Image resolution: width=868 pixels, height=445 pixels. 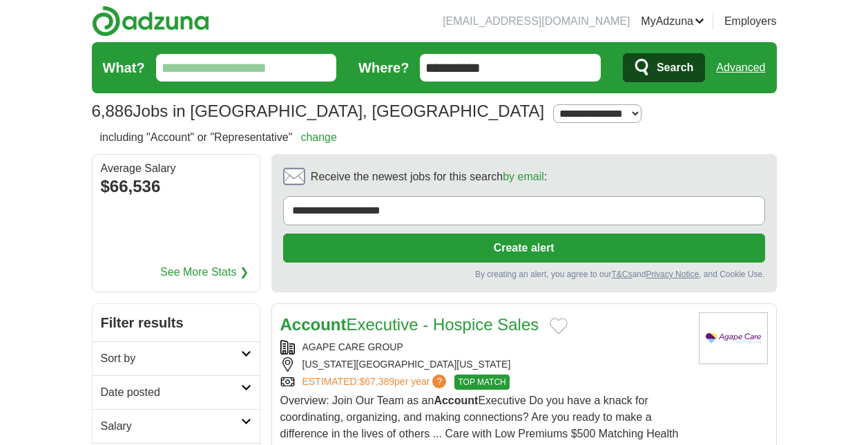 What do you see at coordinates (672, 275) in the screenshot?
I see `a: Privacy Notice` at bounding box center [672, 275].